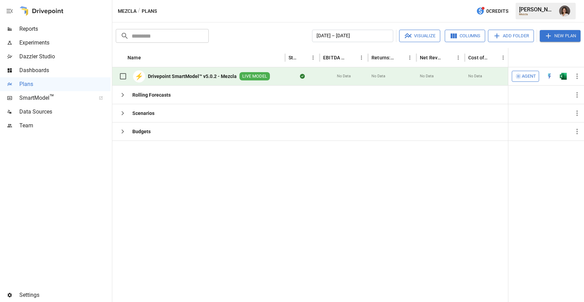 The image size is (584, 302). I want to click on button: Columns, so click(465, 36).